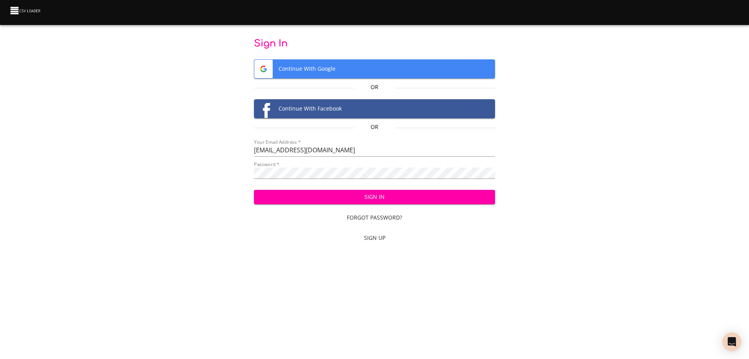  Describe the element at coordinates (732, 341) in the screenshot. I see `div: Open Intercom Messenger` at that location.